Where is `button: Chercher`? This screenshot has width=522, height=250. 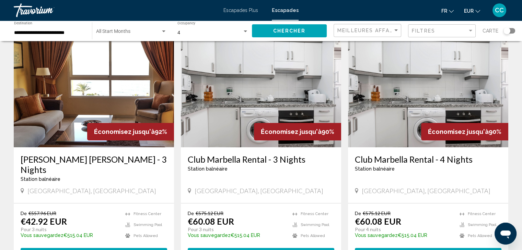
button: Chercher is located at coordinates (289, 31).